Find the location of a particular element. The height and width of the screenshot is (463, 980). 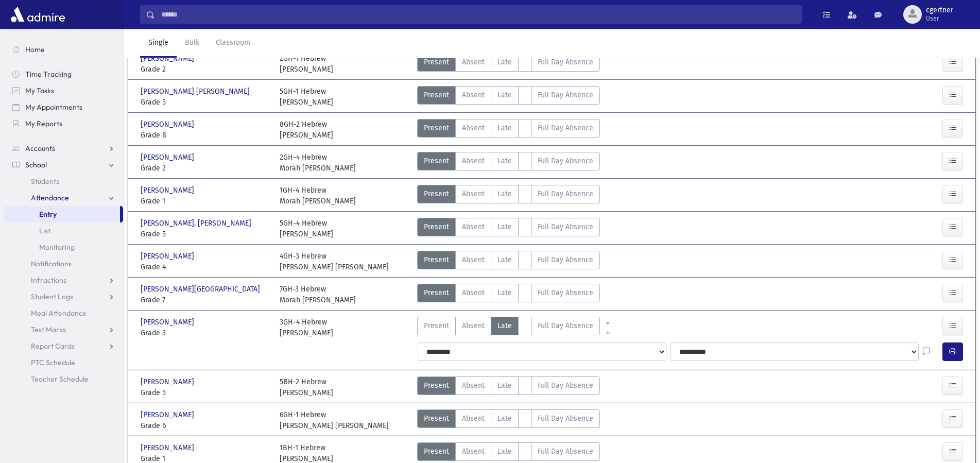

a: Home is located at coordinates (63, 49).